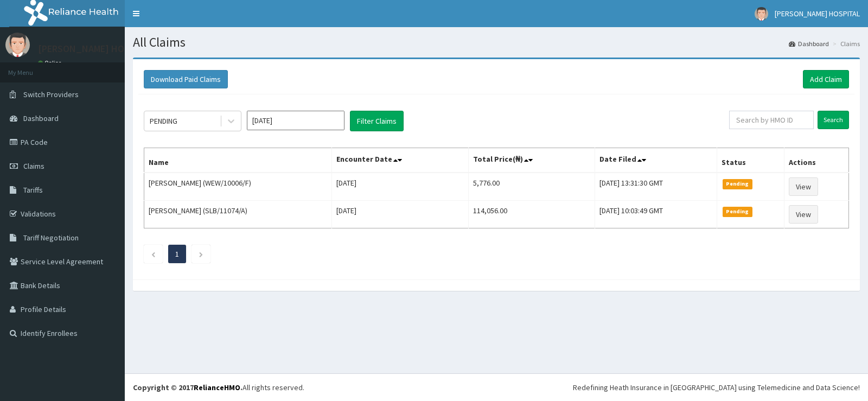  Describe the element at coordinates (186, 79) in the screenshot. I see `button: Download Paid Claims` at that location.